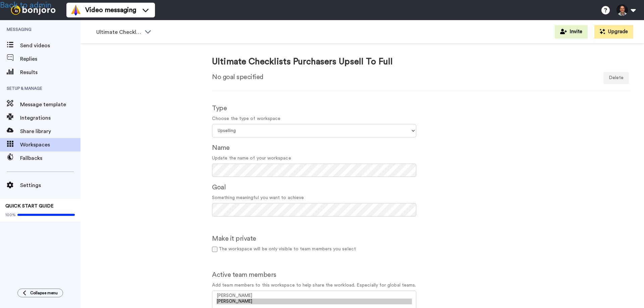 The width and height of the screenshot is (644, 308). I want to click on label: Choose the type of workspace, so click(246, 119).